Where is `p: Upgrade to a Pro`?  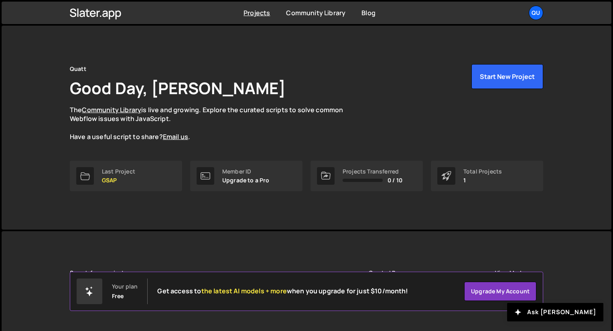
p: Upgrade to a Pro is located at coordinates (246, 181).